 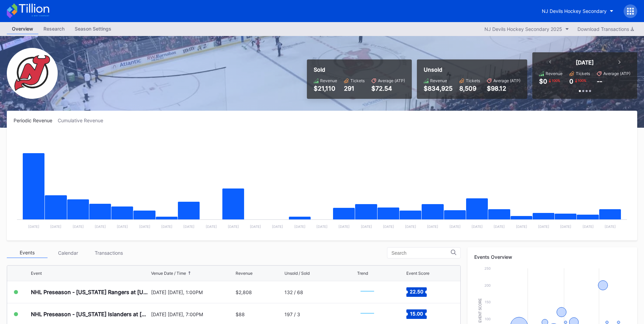 What do you see at coordinates (292, 314) in the screenshot?
I see `div: 197 / 3` at bounding box center [292, 314].